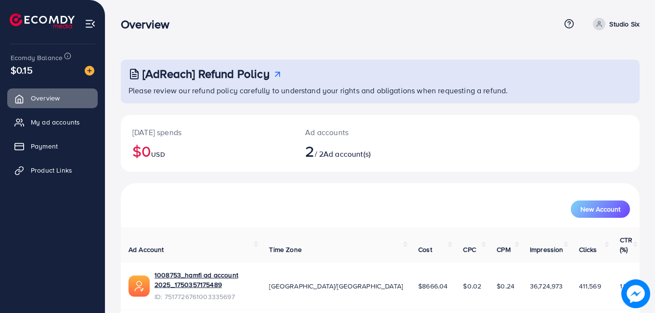 This screenshot has height=313, width=655. What do you see at coordinates (433, 286) in the screenshot?
I see `span: $8666.04` at bounding box center [433, 286].